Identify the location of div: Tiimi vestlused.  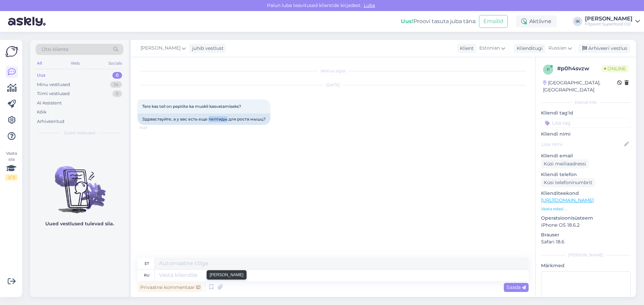
(53, 94).